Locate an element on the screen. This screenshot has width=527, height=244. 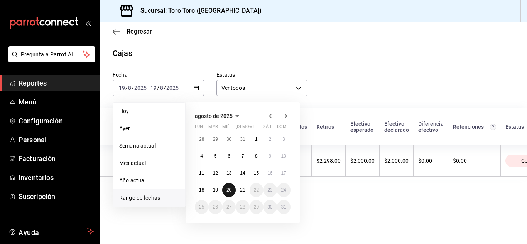
abbr: 18 de agosto de 2025 is located at coordinates (201, 190).